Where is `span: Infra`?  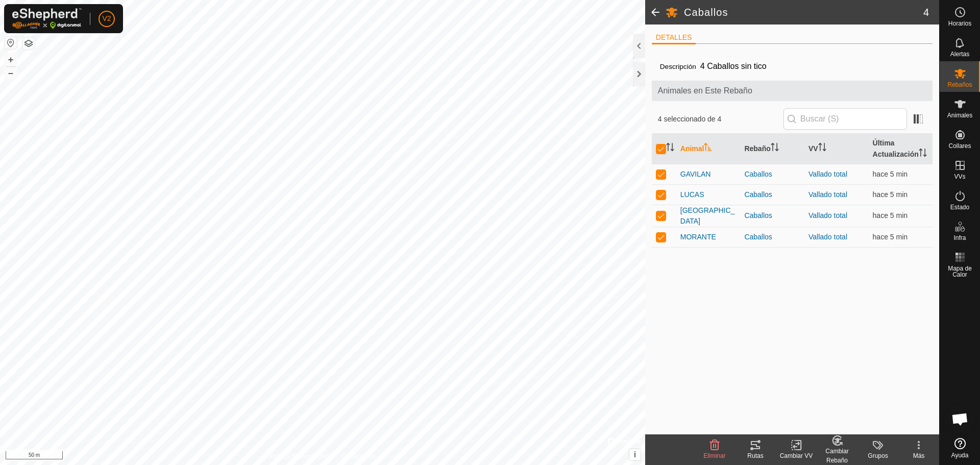 span: Infra is located at coordinates (959, 238).